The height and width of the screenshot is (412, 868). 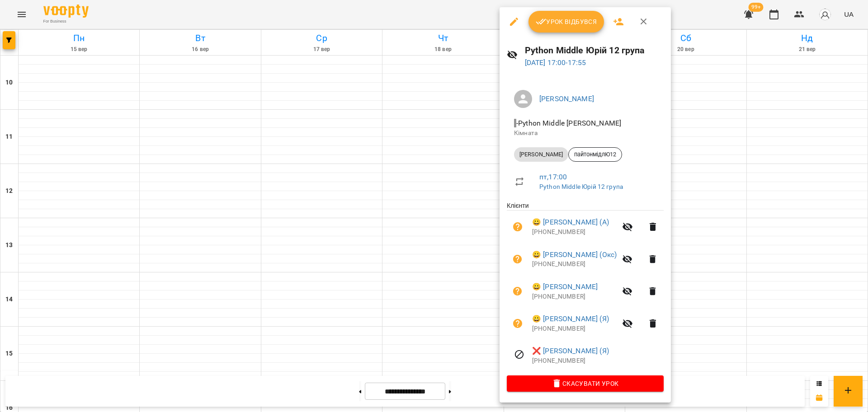 I want to click on p: Кімната, so click(x=586, y=133).